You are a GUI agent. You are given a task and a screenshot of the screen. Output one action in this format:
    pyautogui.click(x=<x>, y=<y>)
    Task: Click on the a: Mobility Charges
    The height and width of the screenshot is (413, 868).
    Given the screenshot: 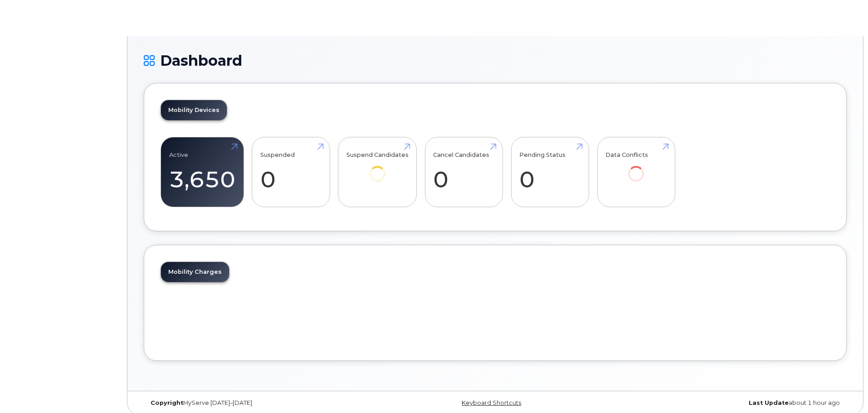 What is the action you would take?
    pyautogui.click(x=195, y=272)
    